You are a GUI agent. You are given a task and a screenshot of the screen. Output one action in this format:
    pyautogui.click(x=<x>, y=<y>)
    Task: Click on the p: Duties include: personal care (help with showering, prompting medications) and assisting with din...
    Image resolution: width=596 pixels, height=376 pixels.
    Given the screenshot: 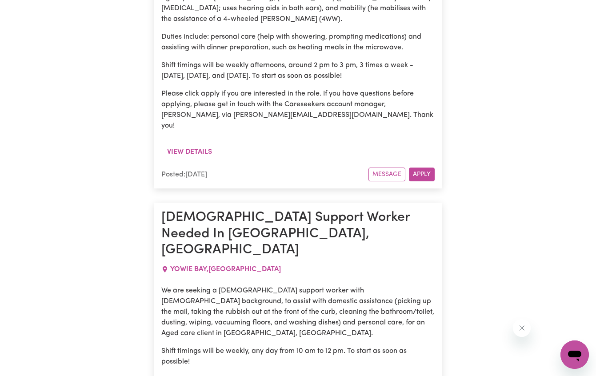 What is the action you would take?
    pyautogui.click(x=298, y=42)
    